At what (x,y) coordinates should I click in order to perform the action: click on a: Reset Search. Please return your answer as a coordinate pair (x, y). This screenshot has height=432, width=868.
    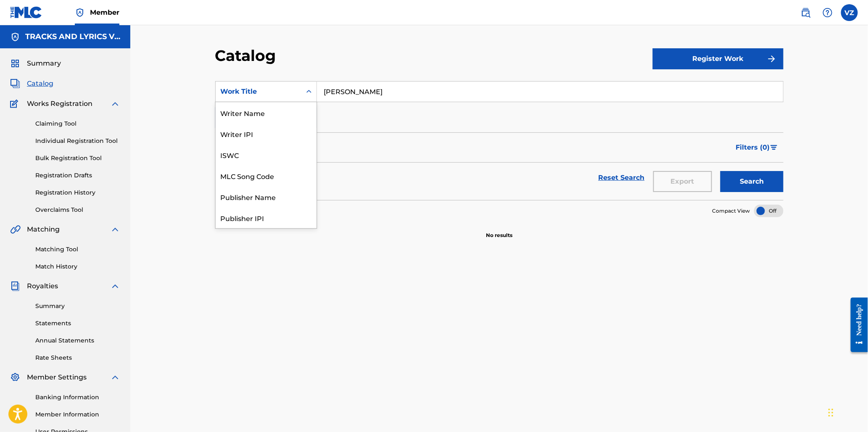
    Looking at the image, I should click on (622, 178).